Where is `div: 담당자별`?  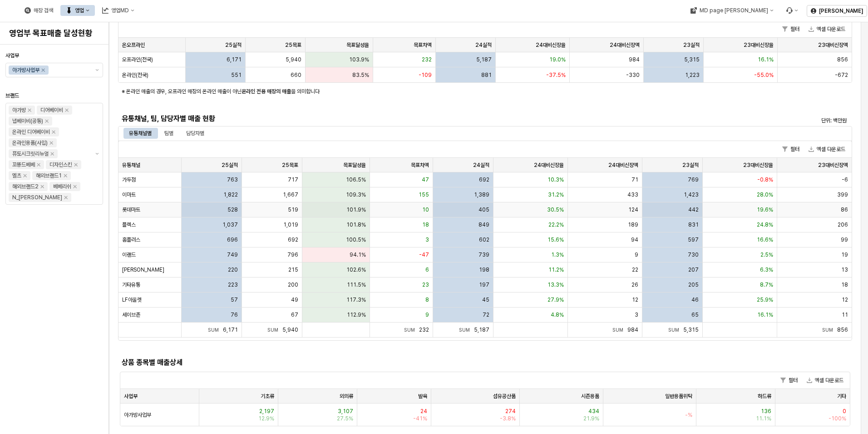 div: 담당자별 is located at coordinates (195, 133).